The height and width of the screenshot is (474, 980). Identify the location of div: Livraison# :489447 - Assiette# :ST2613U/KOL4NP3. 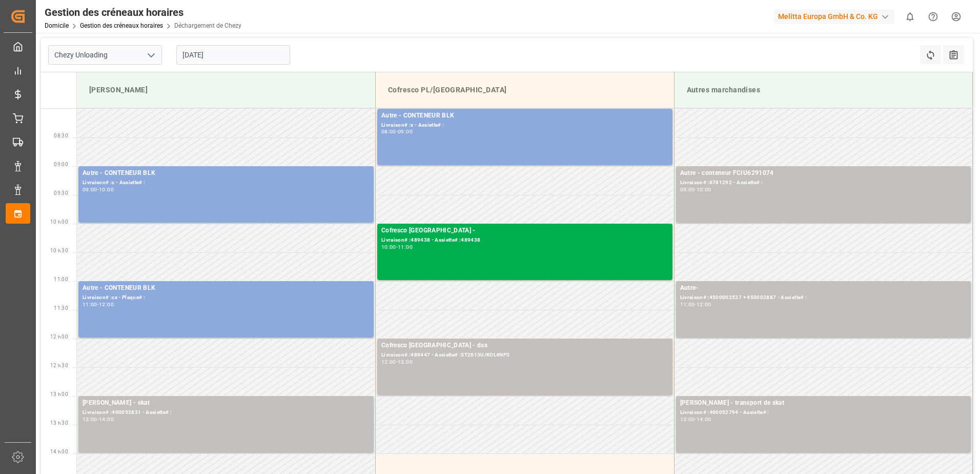
(525, 355).